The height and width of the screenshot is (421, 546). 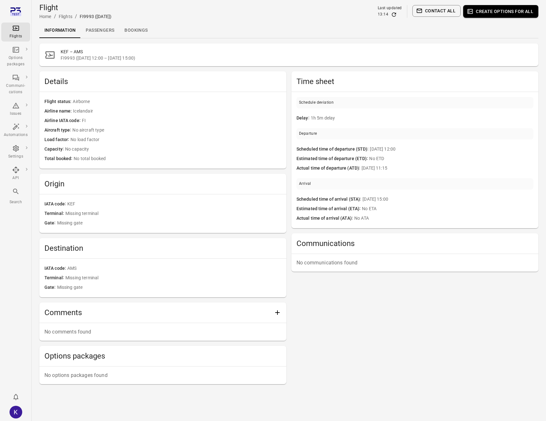 I want to click on span: Aircraft type, so click(x=58, y=130).